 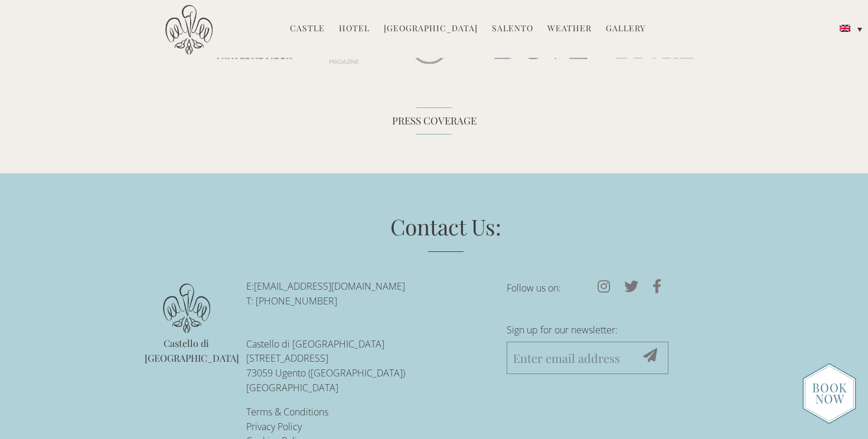 What do you see at coordinates (828, 393) in the screenshot?
I see `img: new-booknow.png` at bounding box center [828, 393].